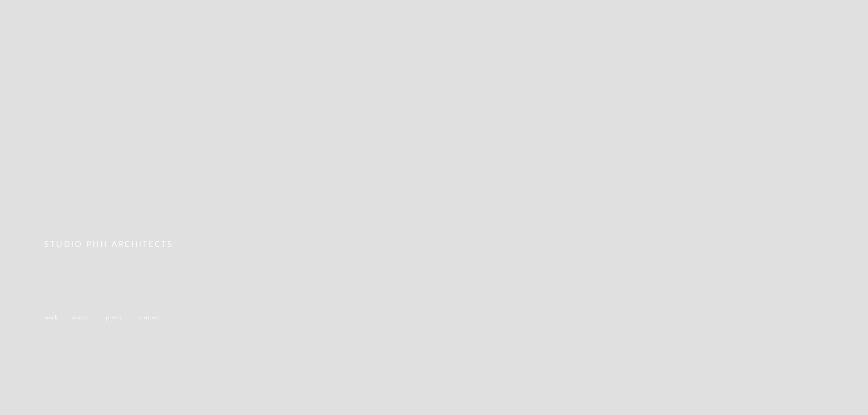 This screenshot has height=415, width=868. Describe the element at coordinates (80, 317) in the screenshot. I see `span: about` at that location.